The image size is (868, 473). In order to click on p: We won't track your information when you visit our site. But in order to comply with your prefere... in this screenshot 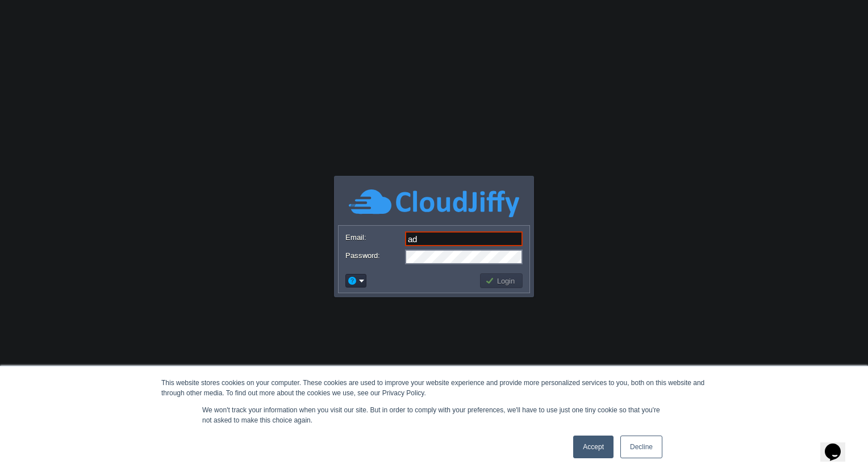, I will do `click(434, 415)`.